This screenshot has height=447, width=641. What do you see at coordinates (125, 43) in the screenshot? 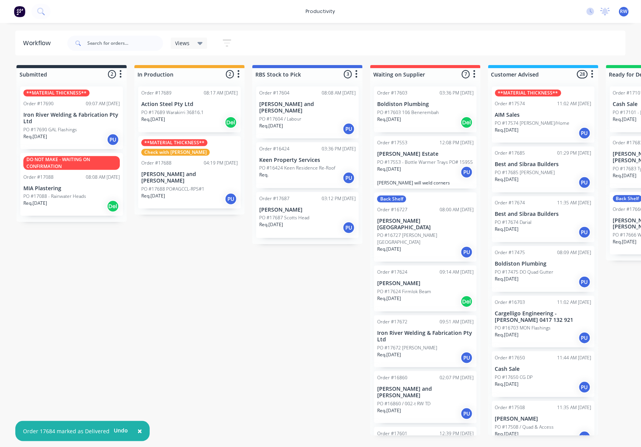
I see `input: Search for orders...` at bounding box center [125, 43].